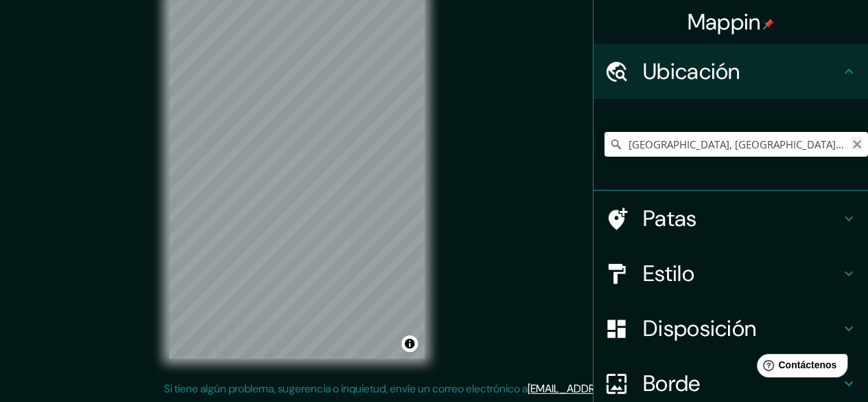 The width and height of the screenshot is (868, 402). I want to click on font: Si tiene algún problema, sugerencia o inquietud, envíe un correo electrónico a, so click(346, 388).